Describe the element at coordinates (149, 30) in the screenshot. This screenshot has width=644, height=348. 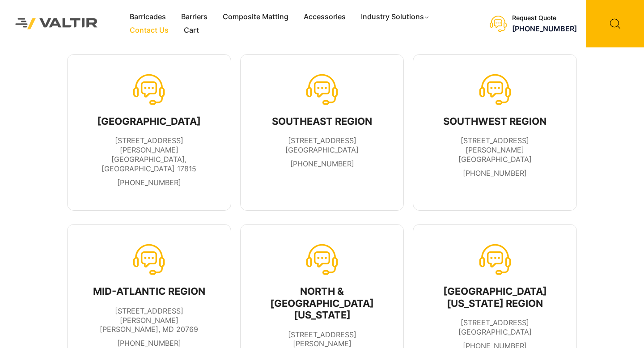
I see `a: Contact Us` at that location.